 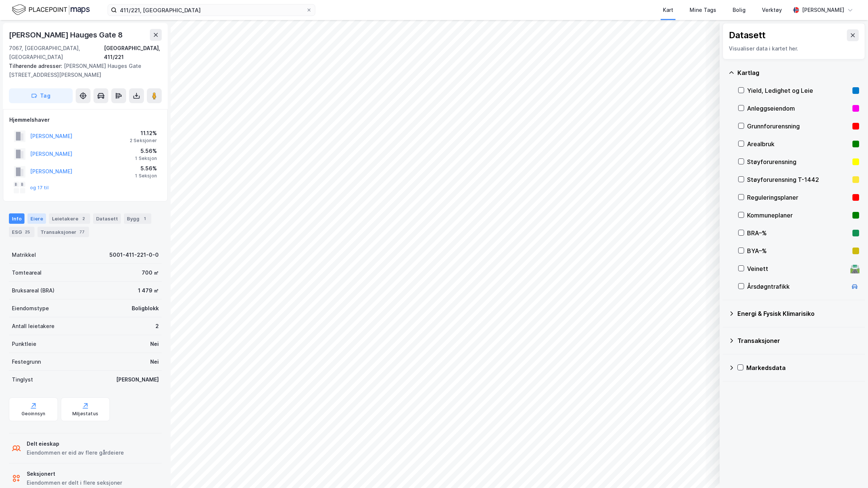 I want to click on div: Eiere, so click(x=37, y=219).